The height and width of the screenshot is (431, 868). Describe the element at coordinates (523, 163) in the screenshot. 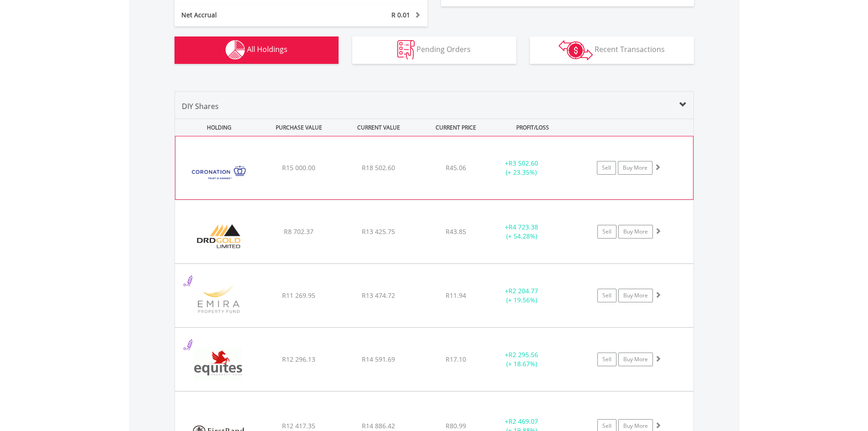

I see `span: R3 502.60` at that location.